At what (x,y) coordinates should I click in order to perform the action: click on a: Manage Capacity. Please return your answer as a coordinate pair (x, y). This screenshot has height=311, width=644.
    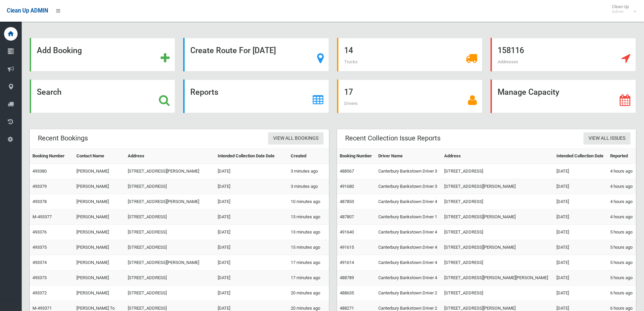
    Looking at the image, I should click on (563, 96).